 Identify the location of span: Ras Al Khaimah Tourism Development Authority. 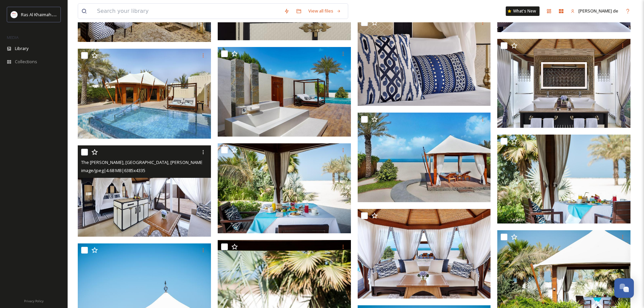
(69, 14).